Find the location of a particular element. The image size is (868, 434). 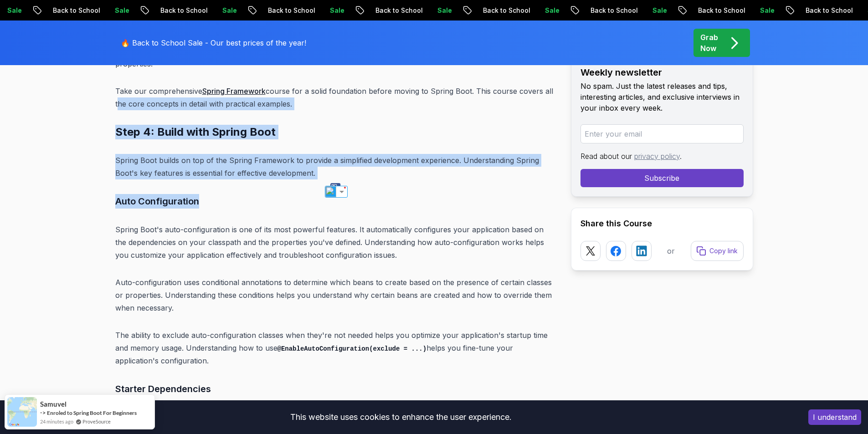

button: Copy link is located at coordinates (717, 251).